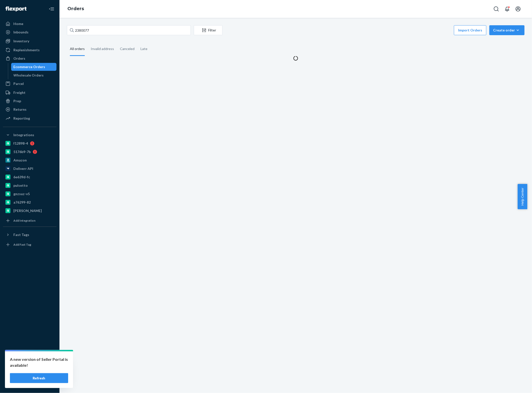 The width and height of the screenshot is (532, 393). Describe the element at coordinates (21, 143) in the screenshot. I see `div: f12898-4` at that location.